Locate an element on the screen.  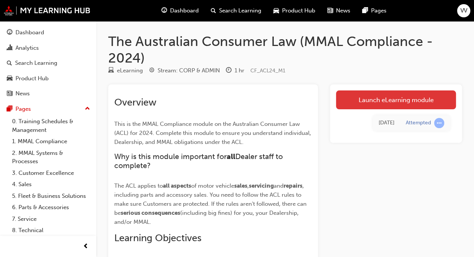
div: Analytics is located at coordinates (27, 48).